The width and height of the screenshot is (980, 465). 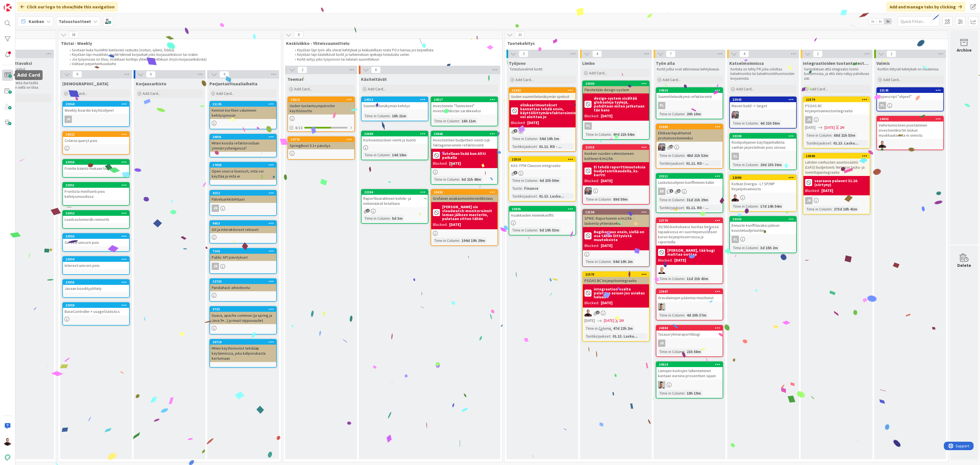 What do you see at coordinates (96, 104) in the screenshot?
I see `div: 23964` at bounding box center [96, 104].